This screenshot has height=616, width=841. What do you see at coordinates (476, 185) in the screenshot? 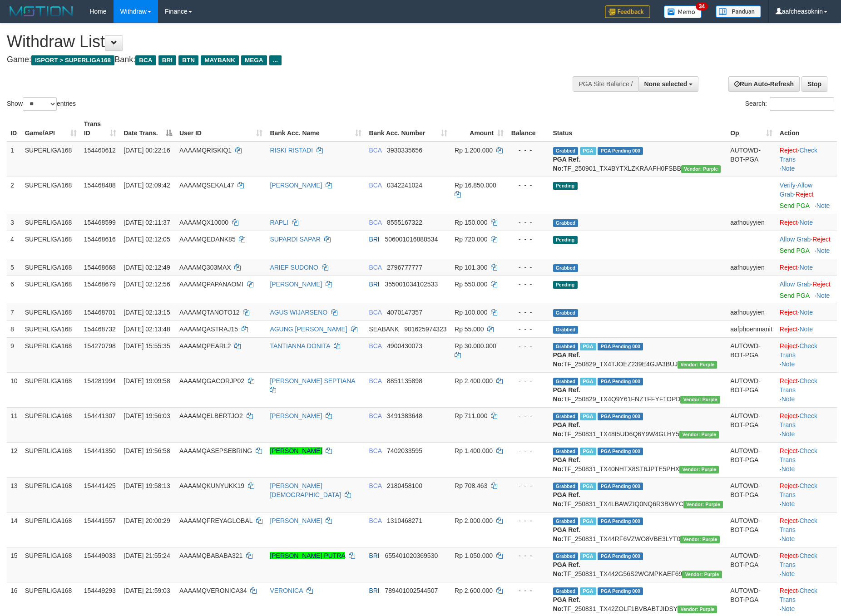
I see `span: Rp 16.850.000` at bounding box center [476, 185].